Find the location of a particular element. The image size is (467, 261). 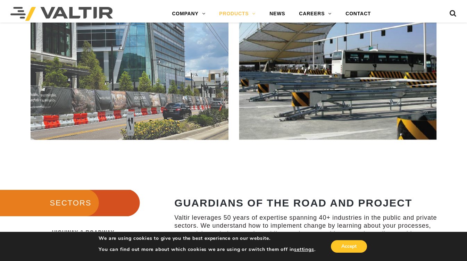

p: We are using cookies to give you the best experience on our website. is located at coordinates (207, 239).